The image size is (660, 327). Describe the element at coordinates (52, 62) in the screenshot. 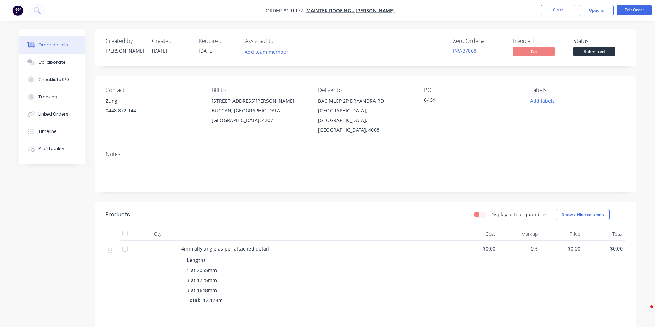

I see `button: Collaborate` at that location.